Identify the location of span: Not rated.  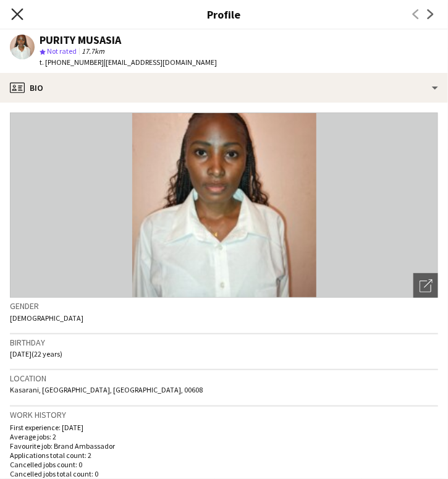
(62, 51).